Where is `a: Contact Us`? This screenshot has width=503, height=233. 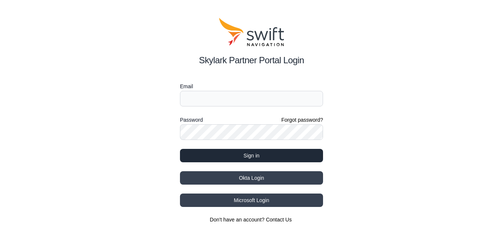
a: Contact Us is located at coordinates (279, 220).